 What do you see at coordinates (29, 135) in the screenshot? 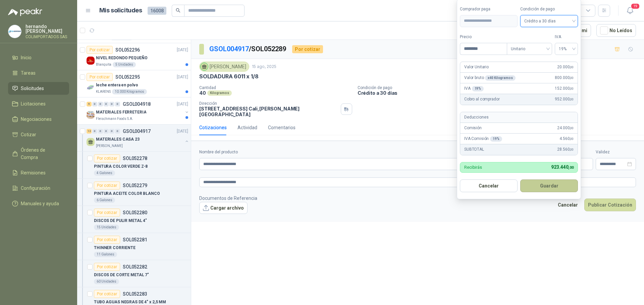
I see `span: Cotizar` at bounding box center [29, 135].